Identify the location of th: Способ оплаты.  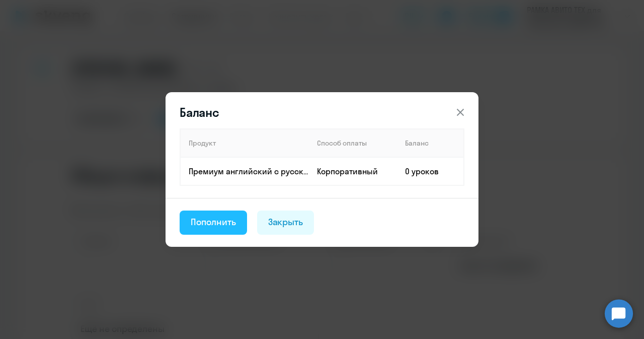
(353, 143).